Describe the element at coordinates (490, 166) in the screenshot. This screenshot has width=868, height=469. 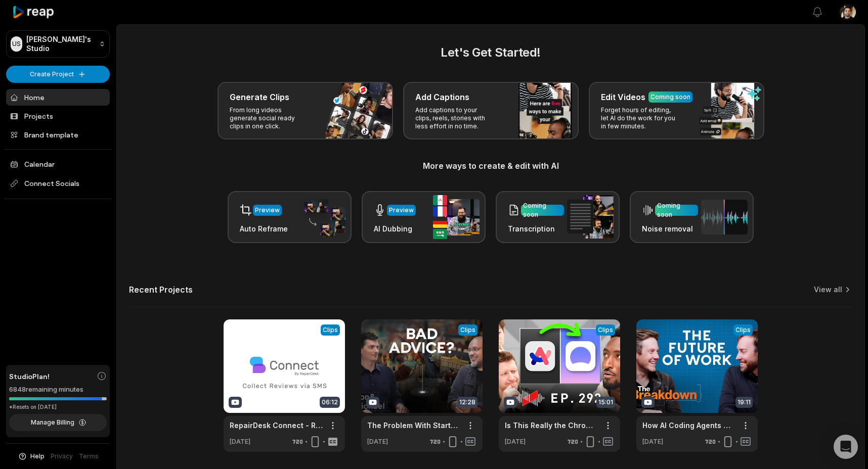
I see `h3: More ways to create & edit with AI` at that location.